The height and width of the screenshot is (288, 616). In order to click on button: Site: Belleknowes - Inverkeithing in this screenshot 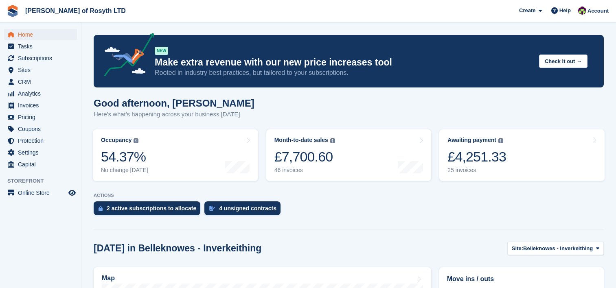, I will do `click(556, 248)`.